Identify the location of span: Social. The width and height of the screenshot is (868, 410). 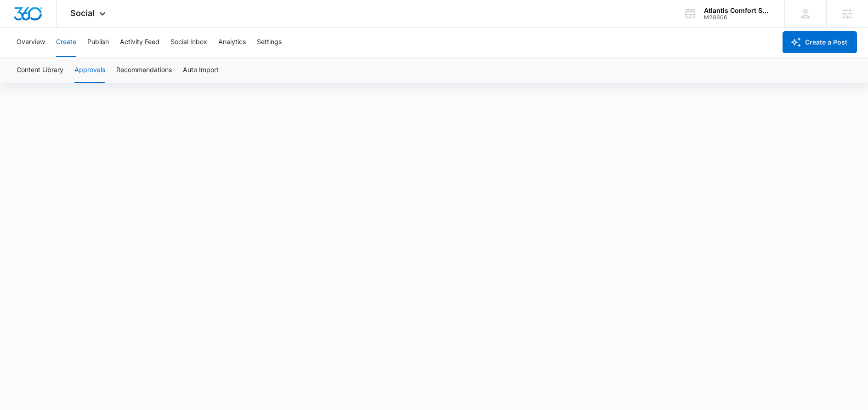
(82, 13).